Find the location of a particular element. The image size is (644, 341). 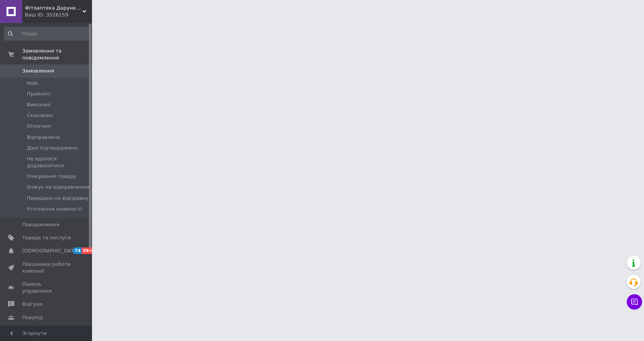

span: Замовлення та повідомлення is located at coordinates (57, 54).